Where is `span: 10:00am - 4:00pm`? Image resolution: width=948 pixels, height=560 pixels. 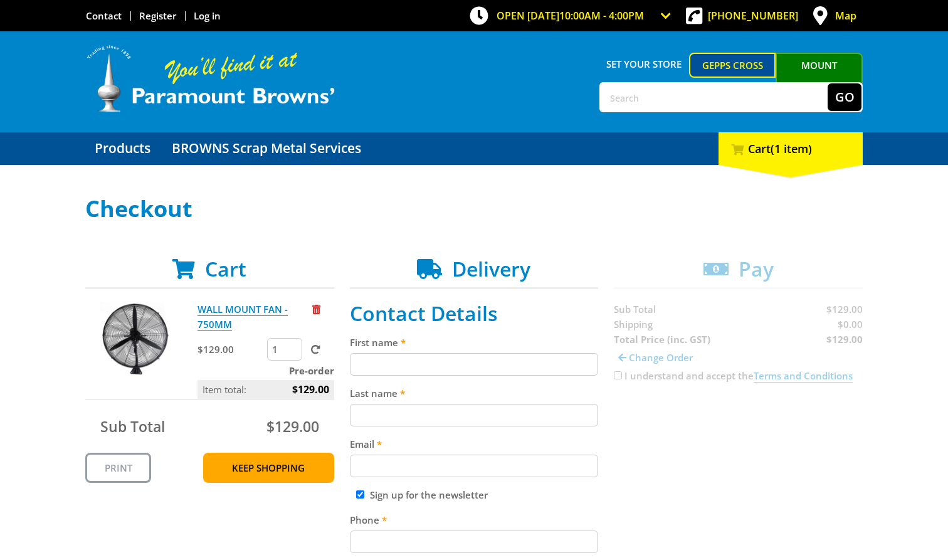
span: 10:00am - 4:00pm is located at coordinates (601, 16).